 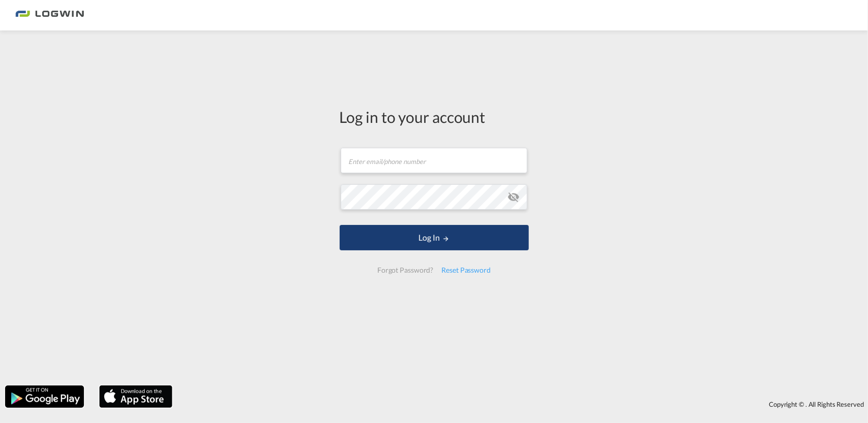 I want to click on button: LOGIN, so click(x=434, y=238).